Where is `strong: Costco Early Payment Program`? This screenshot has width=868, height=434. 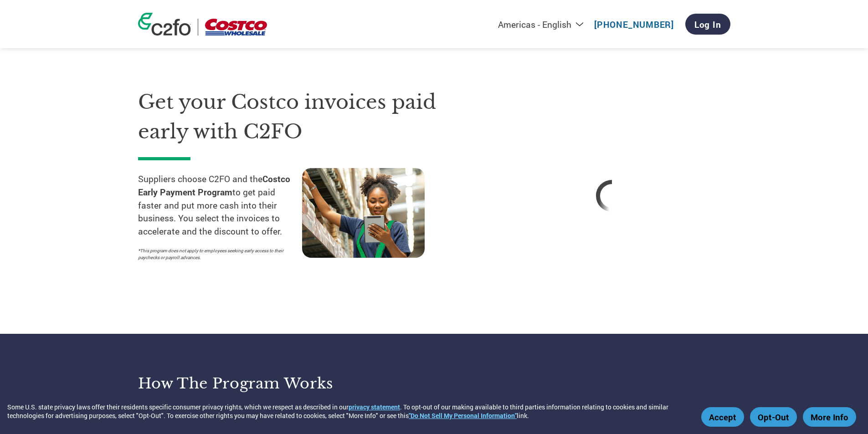 strong: Costco Early Payment Program is located at coordinates (214, 186).